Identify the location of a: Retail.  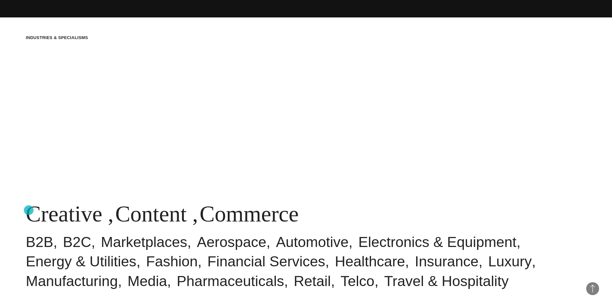
(313, 281).